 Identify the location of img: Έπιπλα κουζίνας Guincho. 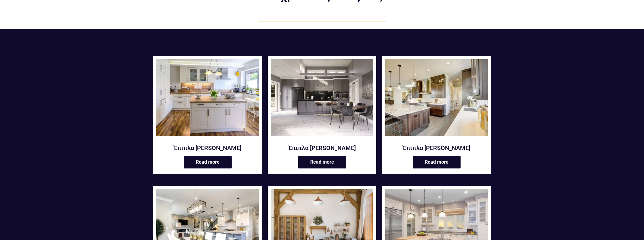
(436, 98).